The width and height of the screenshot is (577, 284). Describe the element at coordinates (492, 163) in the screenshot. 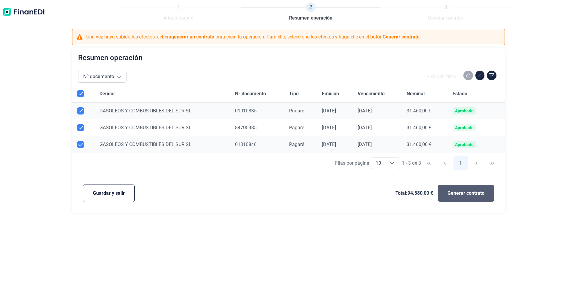

I see `button: Last Page` at that location.